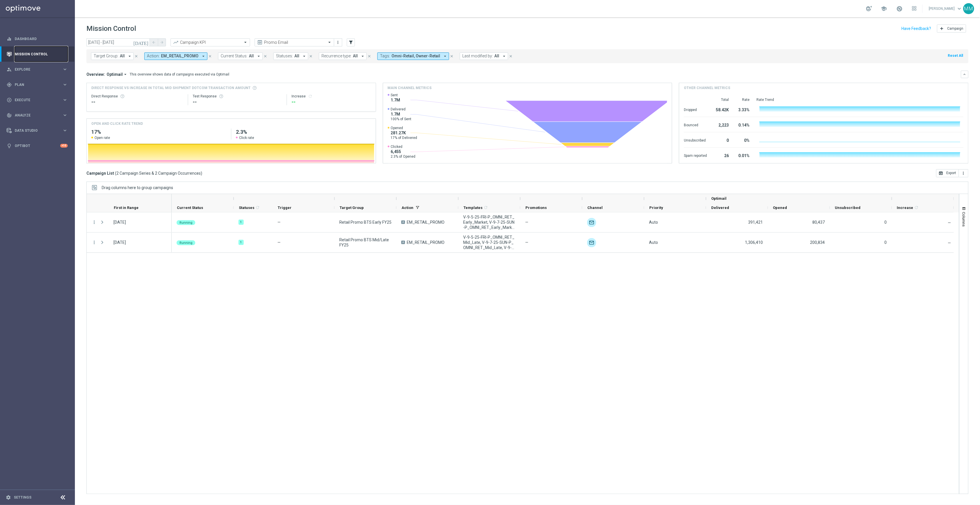 This screenshot has width=980, height=505. I want to click on div: Execute, so click(34, 100).